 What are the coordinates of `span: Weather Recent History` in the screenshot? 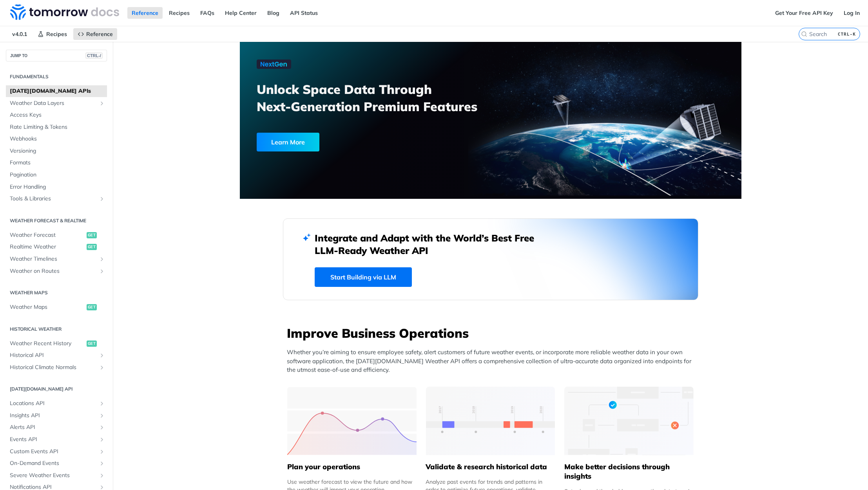 It's located at (47, 344).